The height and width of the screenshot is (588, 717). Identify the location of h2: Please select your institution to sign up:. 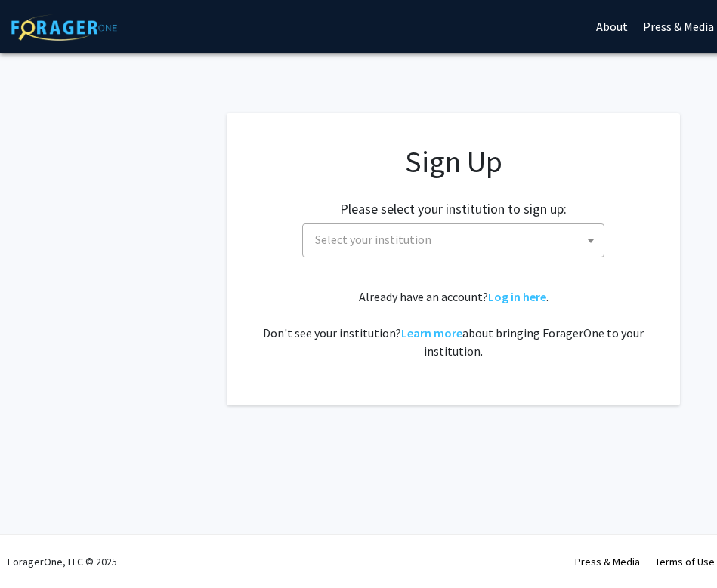
(453, 209).